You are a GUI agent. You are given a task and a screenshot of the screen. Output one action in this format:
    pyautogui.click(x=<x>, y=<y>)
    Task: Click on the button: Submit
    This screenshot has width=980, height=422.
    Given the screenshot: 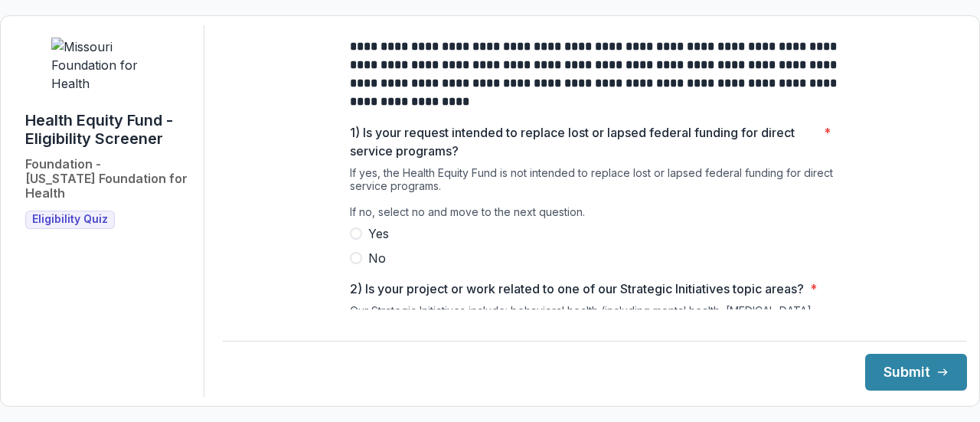 What is the action you would take?
    pyautogui.click(x=915, y=372)
    